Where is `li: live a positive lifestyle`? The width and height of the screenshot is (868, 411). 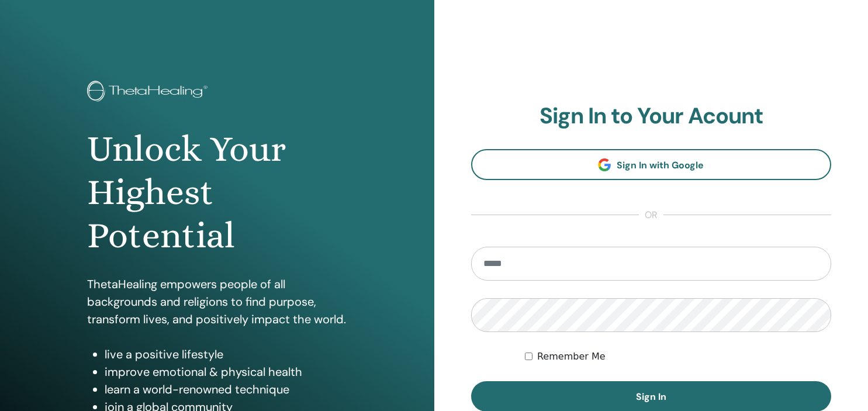
li: live a positive lifestyle is located at coordinates (225, 355).